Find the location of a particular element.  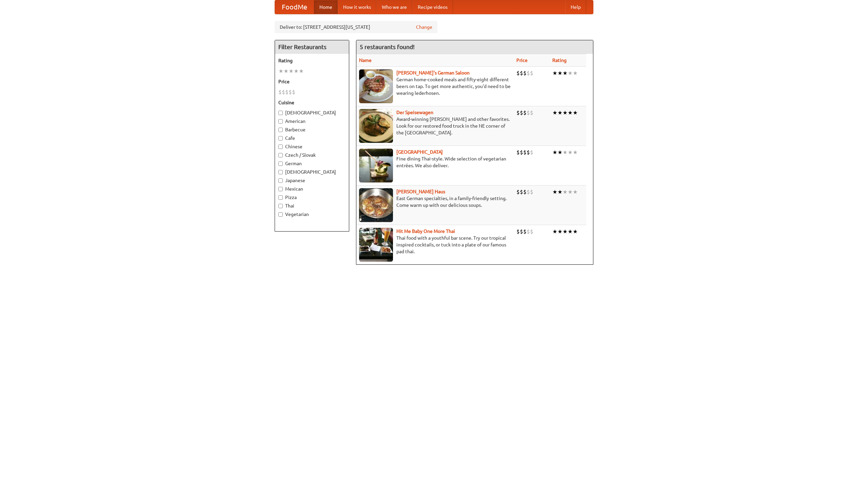

input: Chinese is located at coordinates (280, 147).